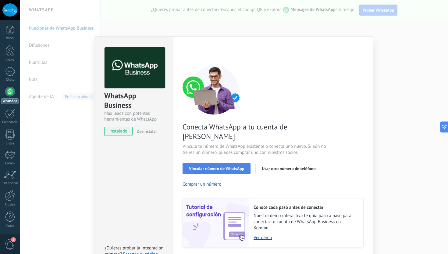 This screenshot has height=254, width=448. What do you see at coordinates (134, 101) in the screenshot?
I see `div: WhatsApp Business` at bounding box center [134, 101].